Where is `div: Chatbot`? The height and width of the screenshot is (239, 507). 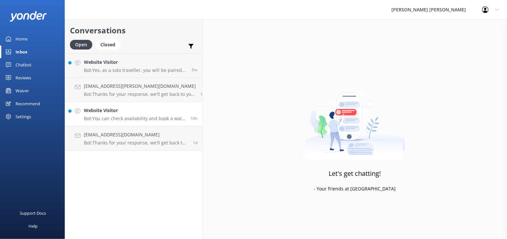
div: Chatbot is located at coordinates (23, 65).